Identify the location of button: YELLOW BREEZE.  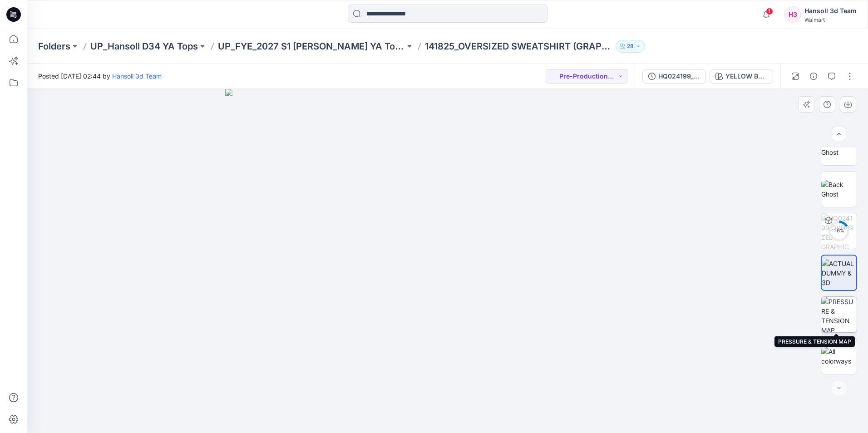
(741, 76).